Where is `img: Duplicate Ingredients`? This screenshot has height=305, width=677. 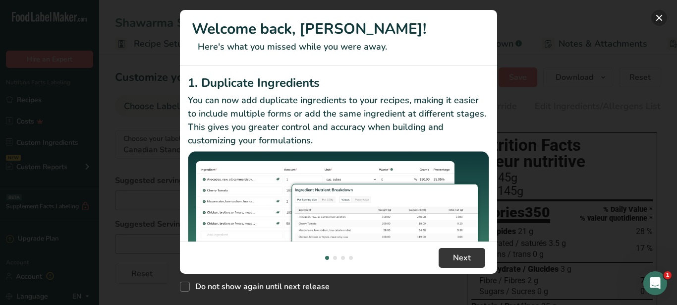 img: Duplicate Ingredients is located at coordinates (339, 207).